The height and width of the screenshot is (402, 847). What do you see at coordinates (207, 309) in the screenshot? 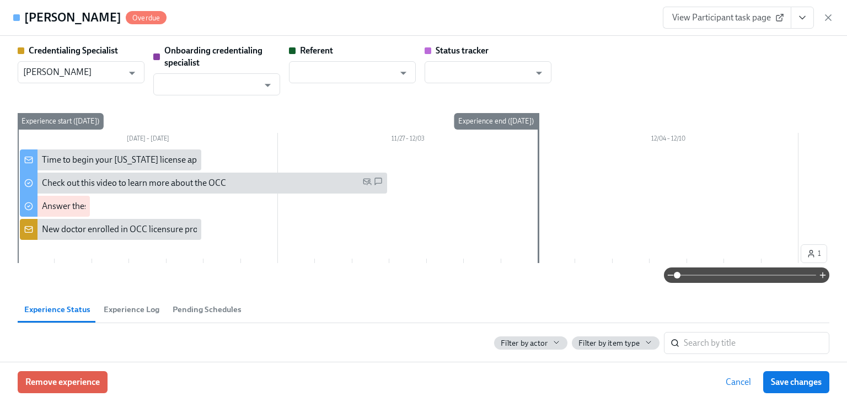
I see `span: Pending Schedules` at bounding box center [207, 309].